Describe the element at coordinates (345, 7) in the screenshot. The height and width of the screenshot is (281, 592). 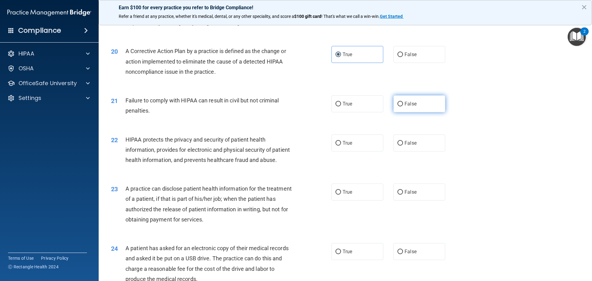
I see `p: Earn $100 for every practice you refer to Bridge Compliance!` at that location.